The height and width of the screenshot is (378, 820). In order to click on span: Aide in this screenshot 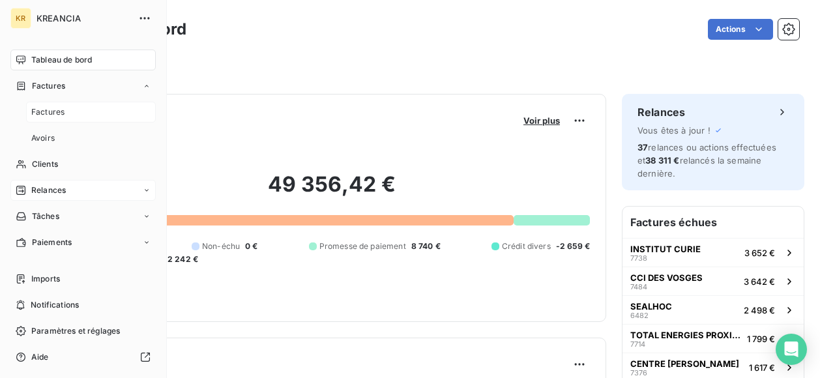, I will do `click(40, 357)`.